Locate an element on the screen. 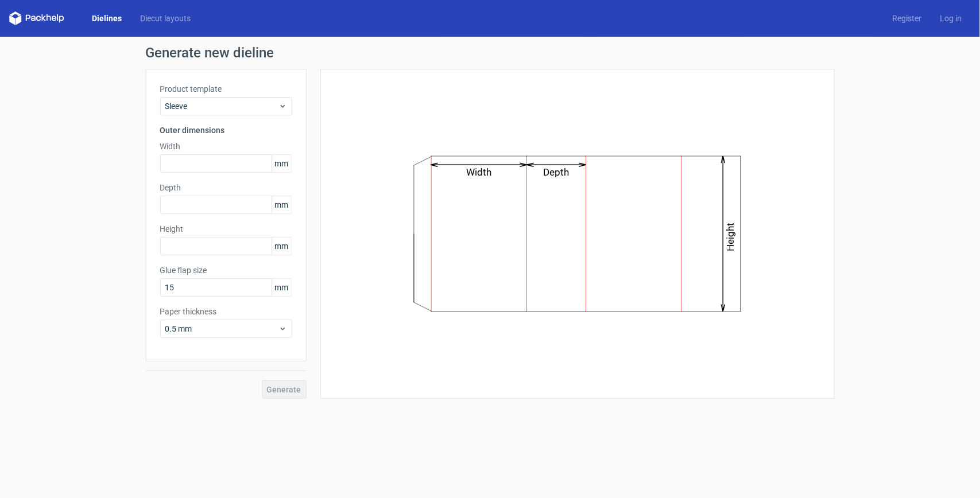  label: Depth is located at coordinates (226, 188).